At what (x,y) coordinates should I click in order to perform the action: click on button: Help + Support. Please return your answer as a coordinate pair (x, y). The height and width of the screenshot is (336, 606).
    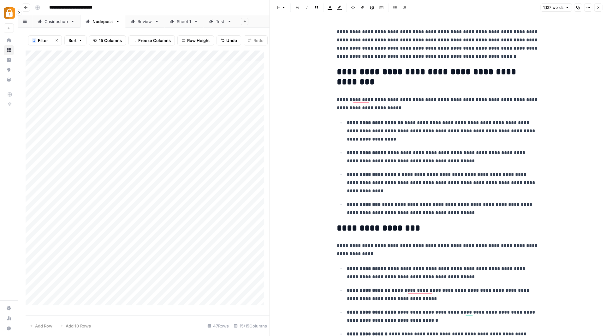
    Looking at the image, I should click on (9, 328).